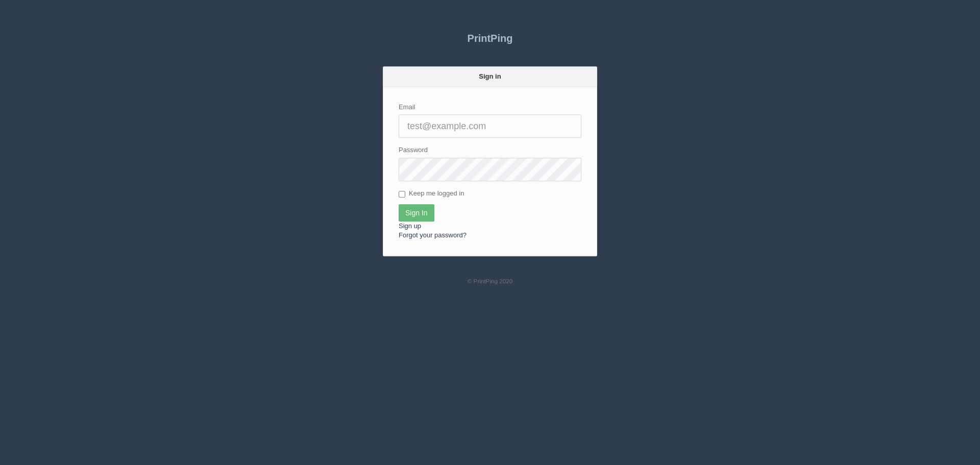 Image resolution: width=980 pixels, height=465 pixels. I want to click on input: test@example.com, so click(490, 126).